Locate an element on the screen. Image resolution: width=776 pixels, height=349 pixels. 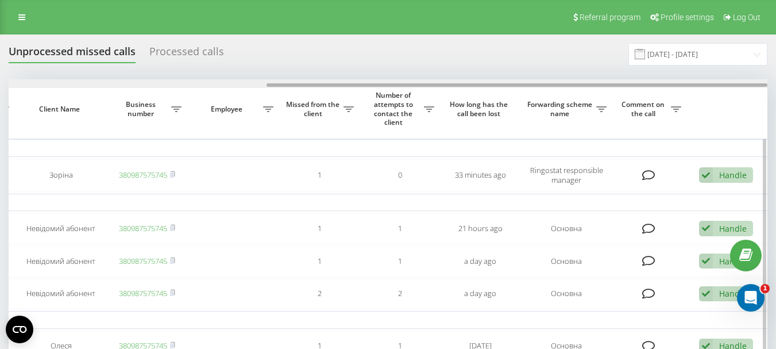
span: Missed from the client is located at coordinates (314, 109).